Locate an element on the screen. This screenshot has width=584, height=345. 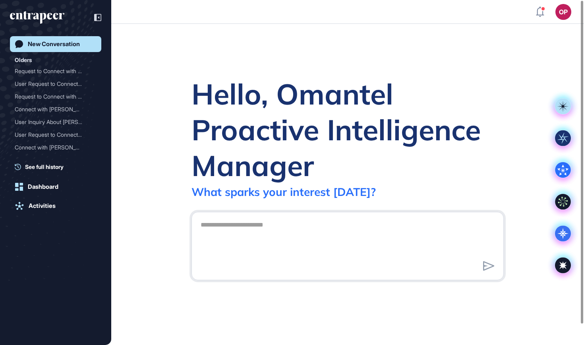
a: New Conversation is located at coordinates (56, 44).